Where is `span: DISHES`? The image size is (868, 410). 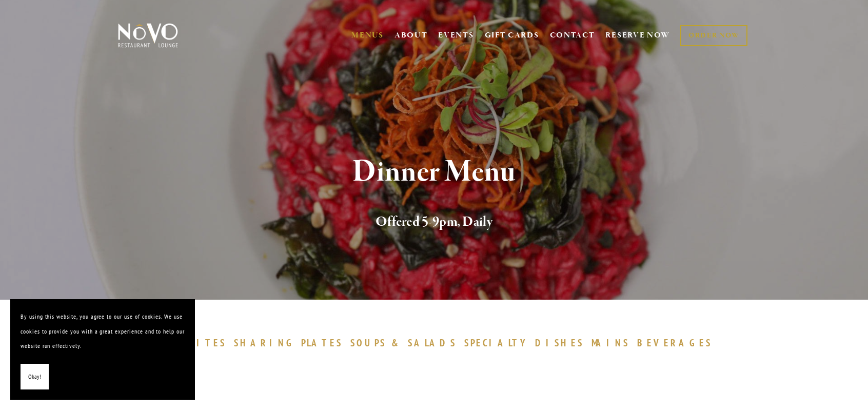 span: DISHES is located at coordinates (559, 343).